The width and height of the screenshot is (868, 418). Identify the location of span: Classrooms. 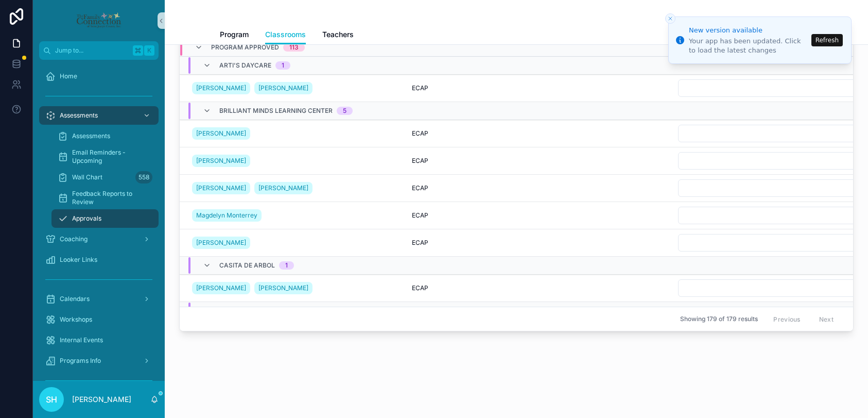
(285, 34).